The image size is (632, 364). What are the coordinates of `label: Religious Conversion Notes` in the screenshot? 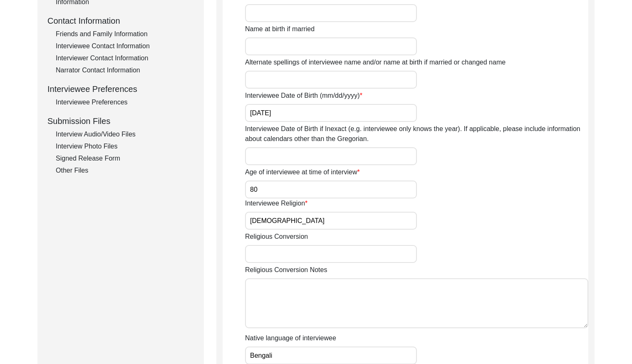 It's located at (286, 270).